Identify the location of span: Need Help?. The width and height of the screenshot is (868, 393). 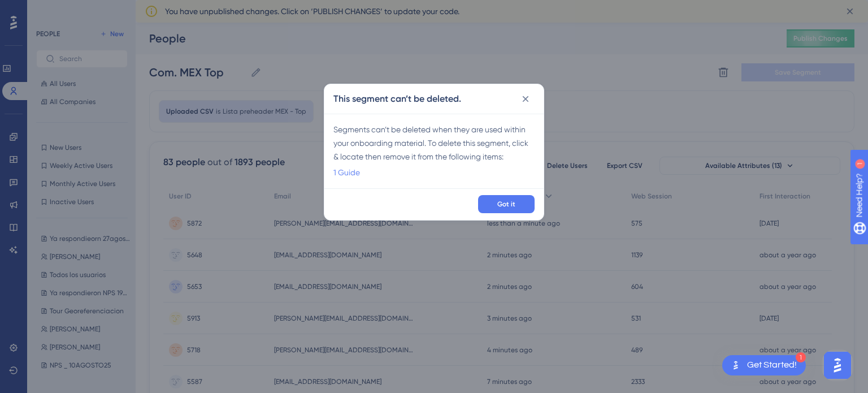
(49, 9).